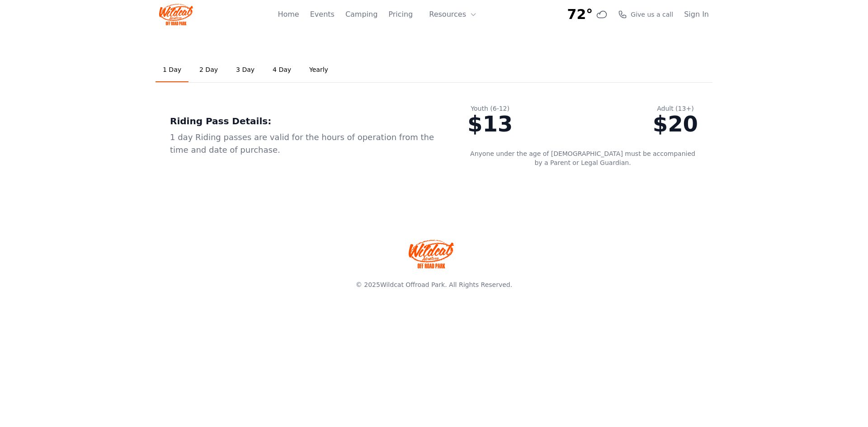  Describe the element at coordinates (490, 109) in the screenshot. I see `div: Youth (6-12)` at that location.